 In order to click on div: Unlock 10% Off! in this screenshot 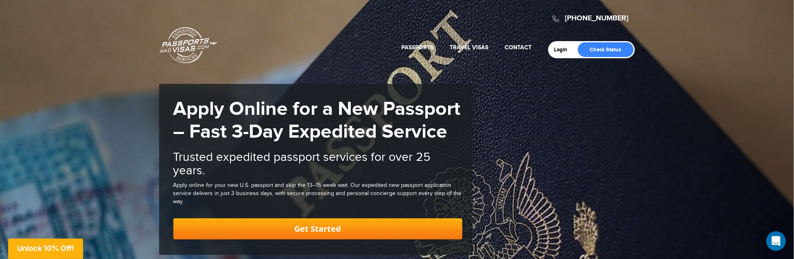, I will do `click(46, 249)`.